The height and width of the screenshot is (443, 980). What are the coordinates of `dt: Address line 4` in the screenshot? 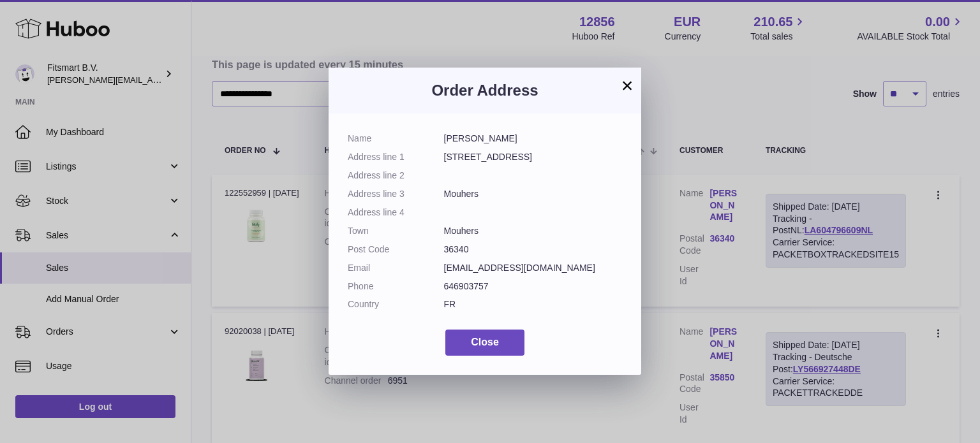 It's located at (396, 212).